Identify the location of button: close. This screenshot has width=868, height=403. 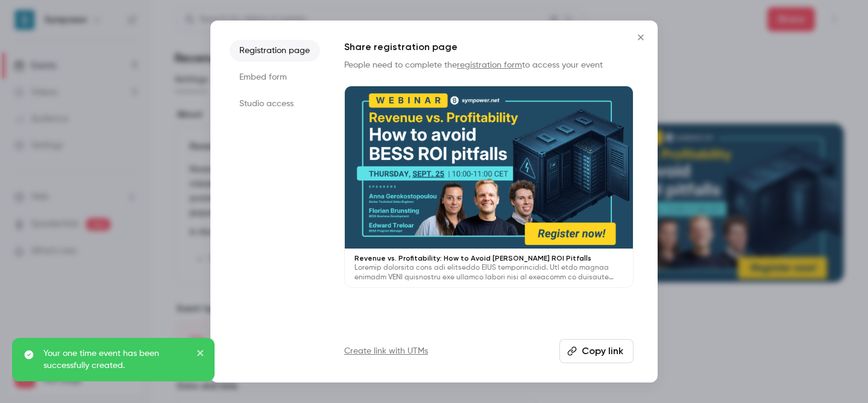
(200, 354).